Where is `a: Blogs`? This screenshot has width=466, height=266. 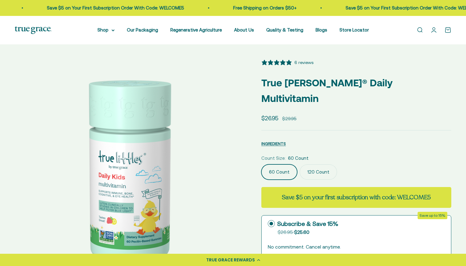
a: Blogs is located at coordinates (322, 30).